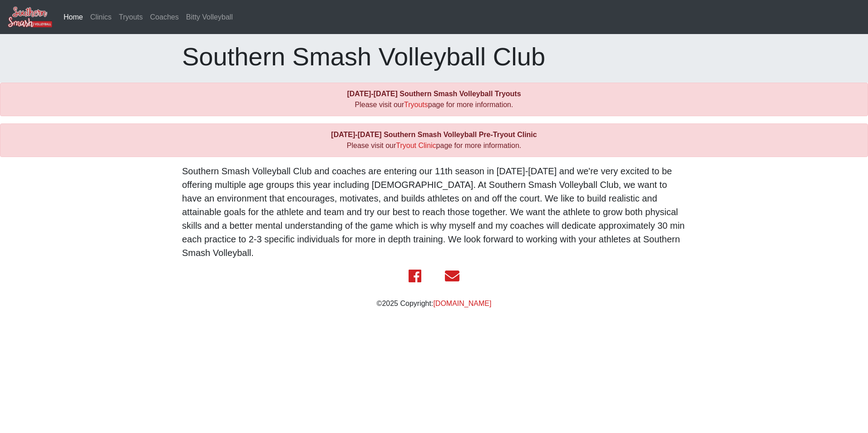  I want to click on h1: Southern Smash Volleyball Club, so click(434, 56).